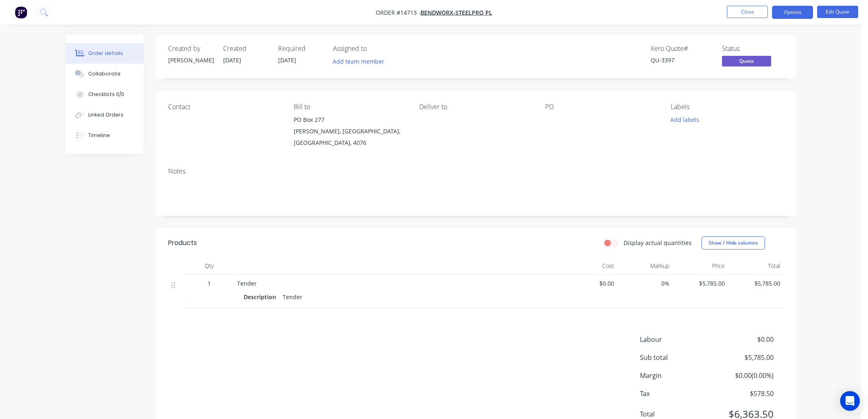  Describe the element at coordinates (105, 94) in the screenshot. I see `button: Checklists 0/0` at that location.